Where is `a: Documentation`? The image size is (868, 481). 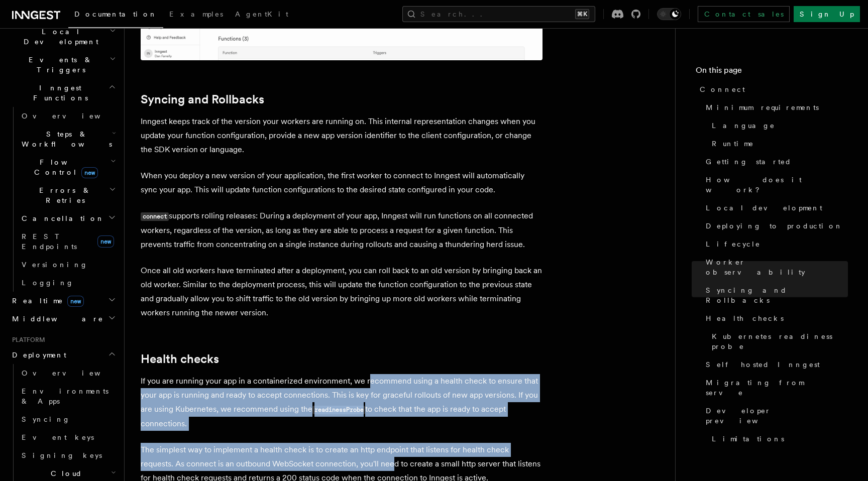
a: Documentation is located at coordinates (116, 15).